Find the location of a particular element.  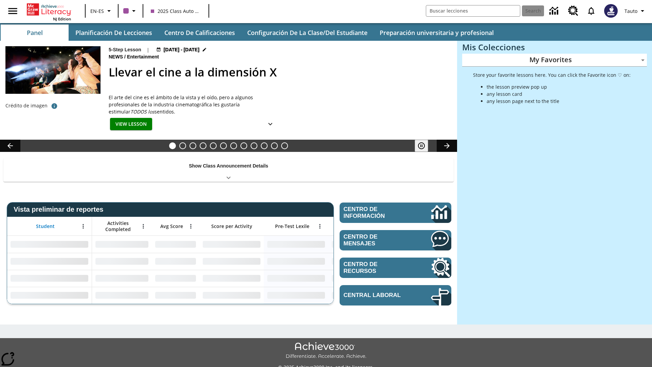

h2: Llevar el cine a la dimensión X is located at coordinates (279, 72).